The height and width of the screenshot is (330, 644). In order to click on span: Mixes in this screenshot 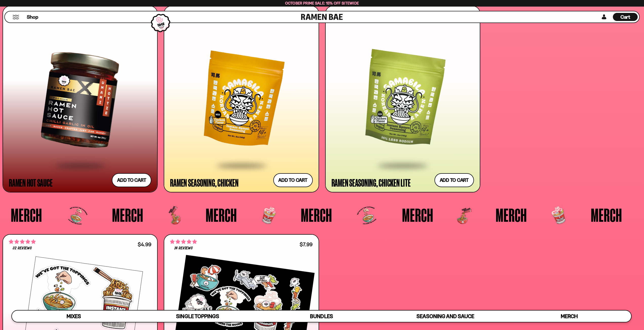, I will do `click(74, 316)`.